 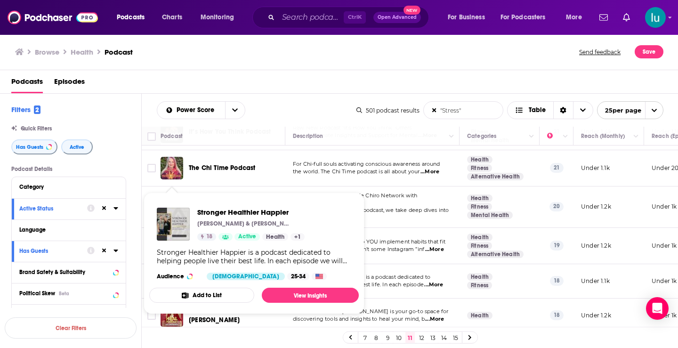 I want to click on span: Table, so click(x=537, y=110).